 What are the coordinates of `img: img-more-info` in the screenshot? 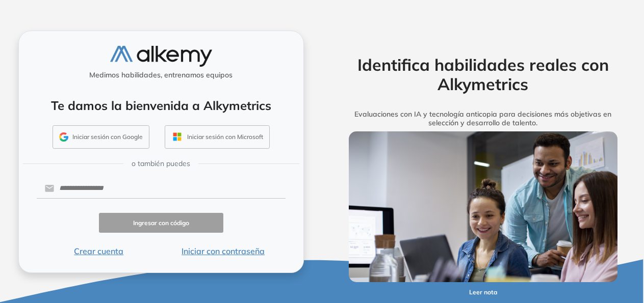 It's located at (483, 207).